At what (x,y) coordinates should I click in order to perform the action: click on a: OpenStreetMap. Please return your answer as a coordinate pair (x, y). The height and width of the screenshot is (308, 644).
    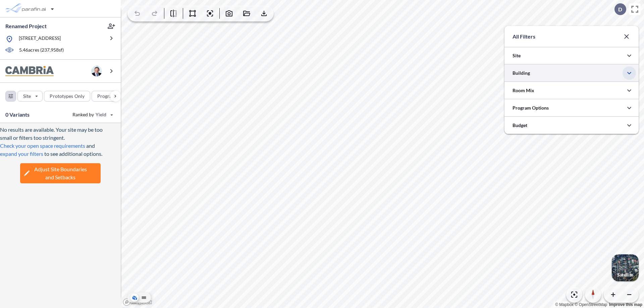
    Looking at the image, I should click on (590, 305).